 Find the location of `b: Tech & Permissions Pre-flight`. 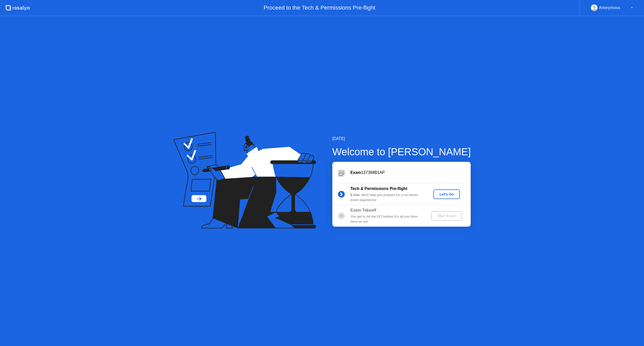

b: Tech & Permissions Pre-flight is located at coordinates (379, 189).